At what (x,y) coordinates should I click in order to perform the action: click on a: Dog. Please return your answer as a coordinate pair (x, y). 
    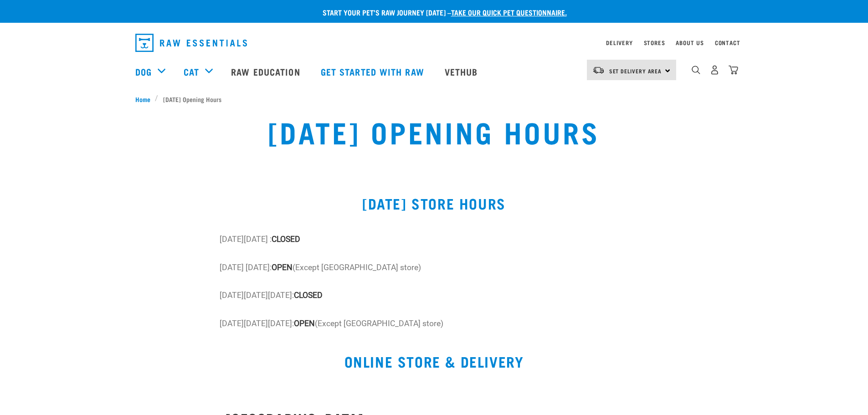
    Looking at the image, I should click on (143, 71).